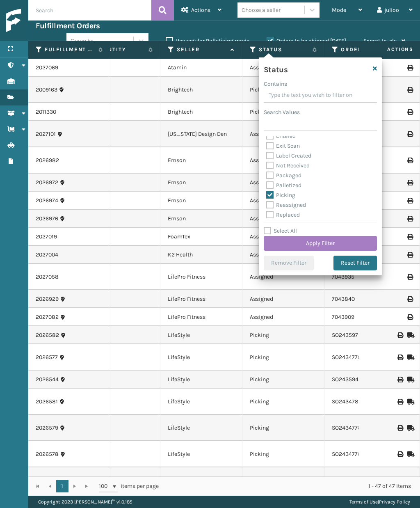 This screenshot has width=420, height=508. What do you see at coordinates (47, 454) in the screenshot?
I see `a: 2026578` at bounding box center [47, 454].